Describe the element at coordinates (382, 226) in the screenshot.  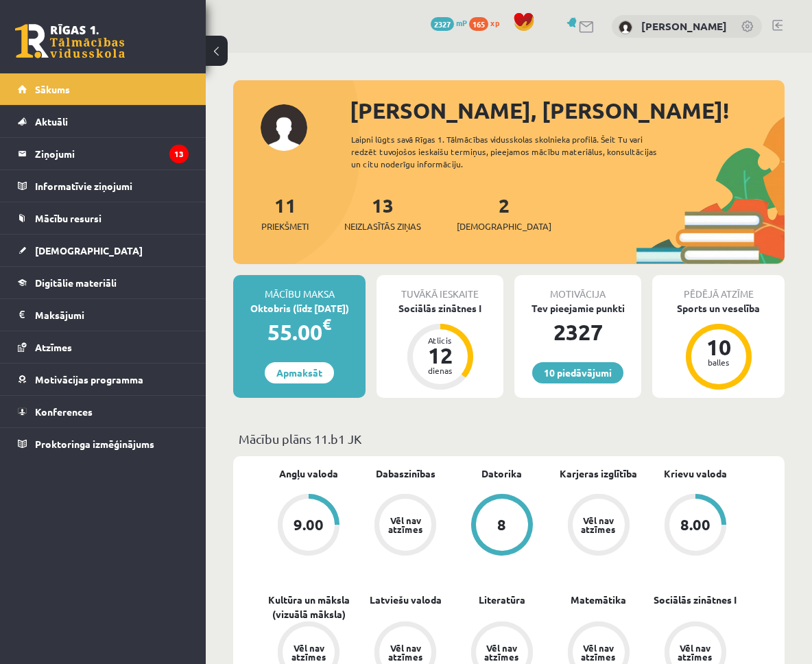
I see `span: Neizlasītās ziņas` at that location.